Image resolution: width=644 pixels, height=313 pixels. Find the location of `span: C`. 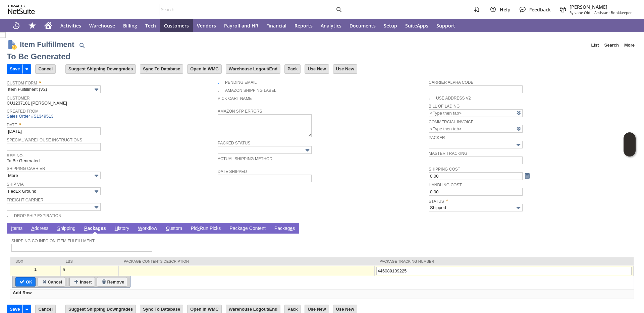

span: C is located at coordinates (168, 229).